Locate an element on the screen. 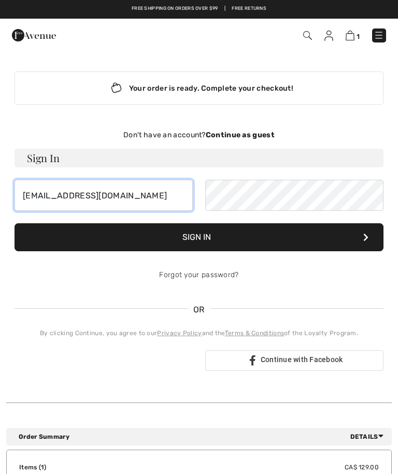  span: Continue with Facebook is located at coordinates (301, 359).